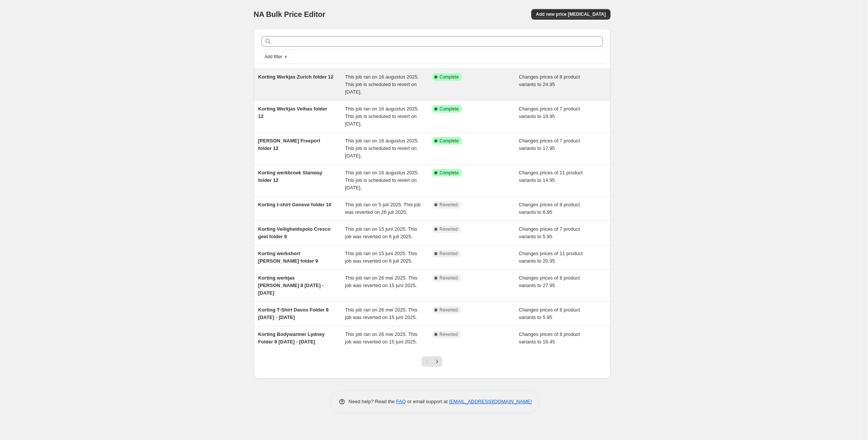 Image resolution: width=868 pixels, height=440 pixels. What do you see at coordinates (550, 144) in the screenshot?
I see `span: Changes prices of 7 product variants to 17.95` at bounding box center [550, 144].